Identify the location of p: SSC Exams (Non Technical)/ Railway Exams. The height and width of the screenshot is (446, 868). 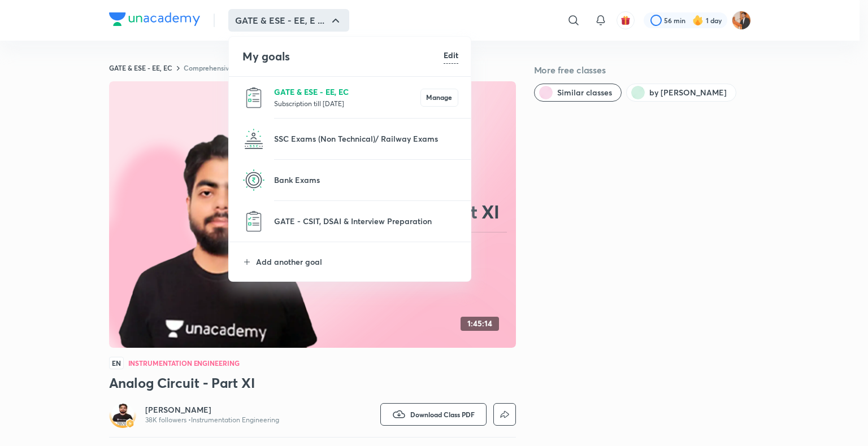
(366, 138).